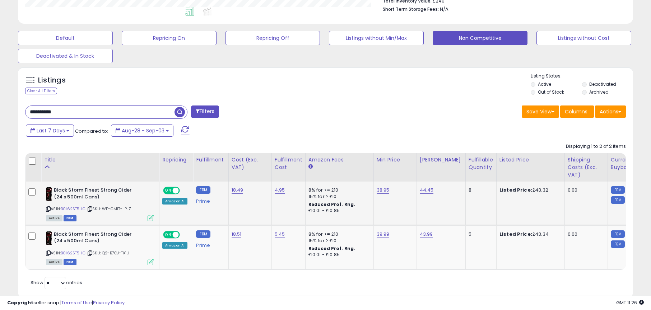 This screenshot has width=651, height=310. What do you see at coordinates (529, 190) in the screenshot?
I see `div: £43.32` at bounding box center [529, 190].